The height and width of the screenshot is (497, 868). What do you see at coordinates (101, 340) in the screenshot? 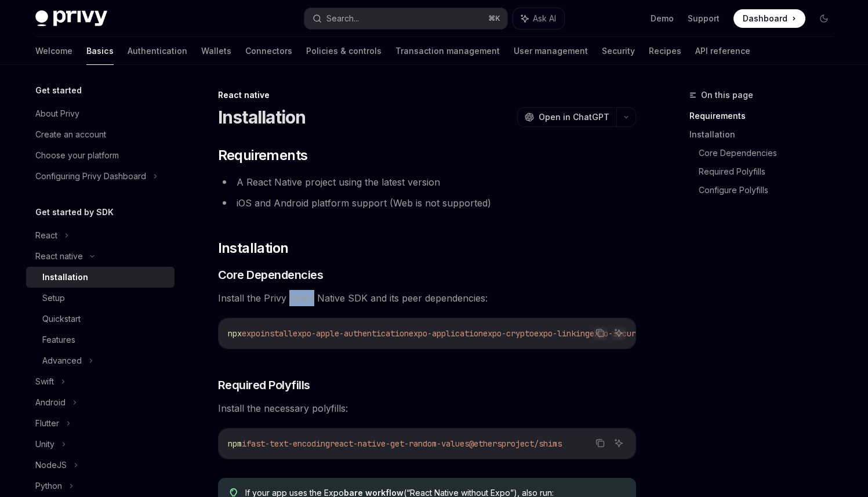
I see `a: Features` at bounding box center [101, 340].